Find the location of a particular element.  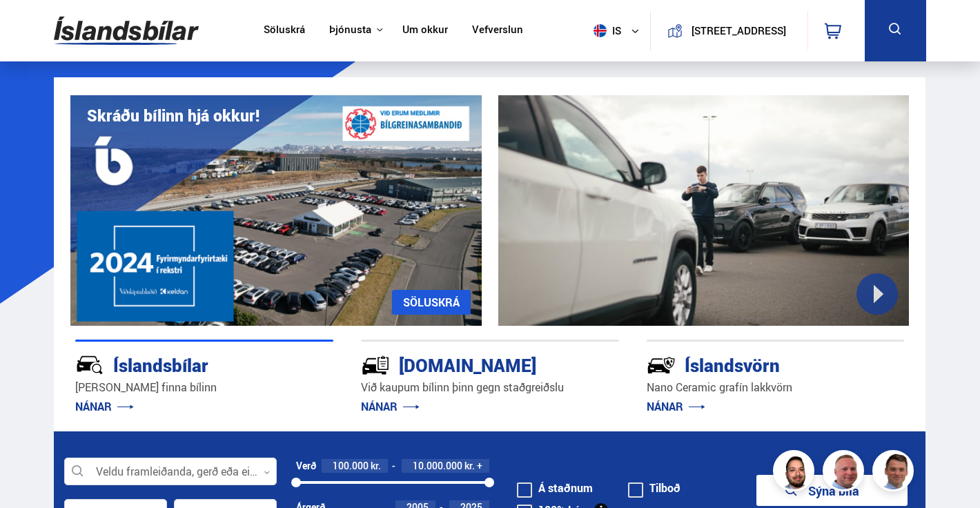

img: siFngHWaQ9KaOqBr.png is located at coordinates (846, 473).